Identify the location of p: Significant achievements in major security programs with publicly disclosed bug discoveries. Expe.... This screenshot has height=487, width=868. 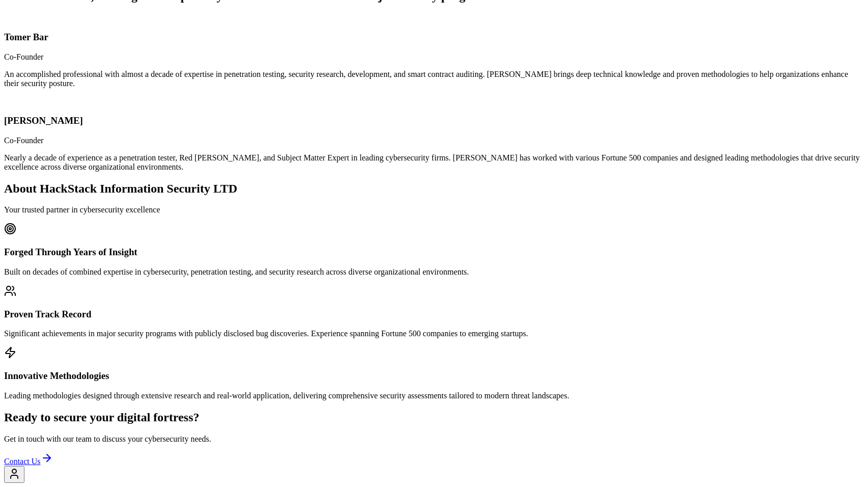
(434, 333).